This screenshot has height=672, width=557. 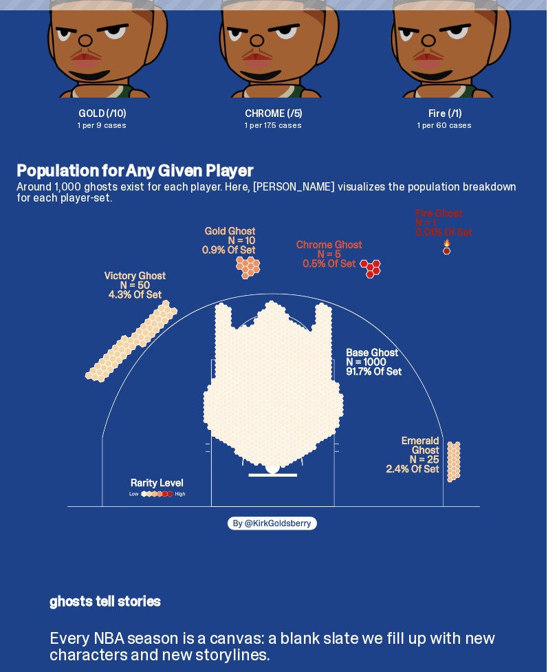 What do you see at coordinates (273, 601) in the screenshot?
I see `p: ghosts tell stories` at bounding box center [273, 601].